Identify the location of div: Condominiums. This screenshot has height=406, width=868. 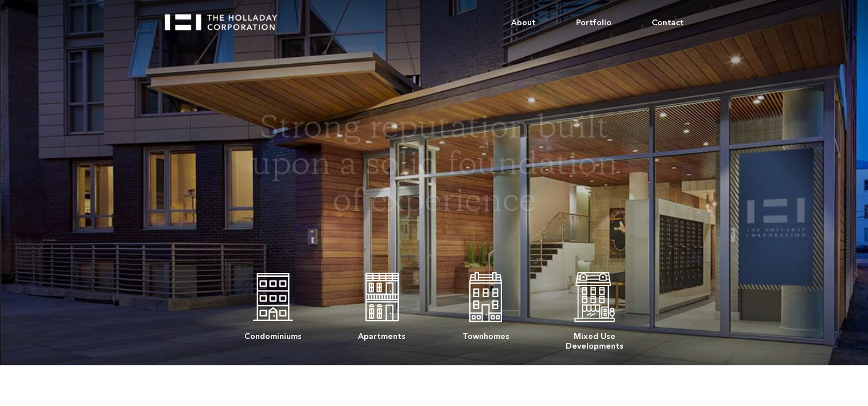
(273, 333).